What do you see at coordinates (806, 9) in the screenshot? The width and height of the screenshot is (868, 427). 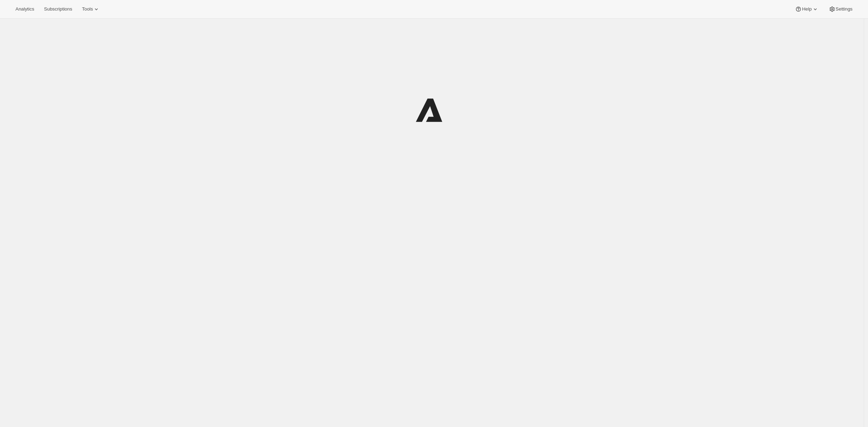 I see `button: Help` at bounding box center [806, 9].